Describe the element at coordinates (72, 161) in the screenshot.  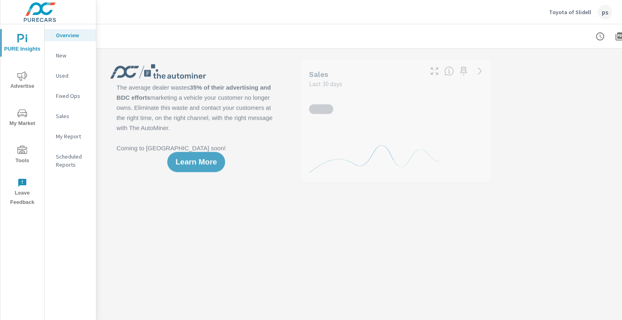
I see `p: Scheduled Reports` at that location.